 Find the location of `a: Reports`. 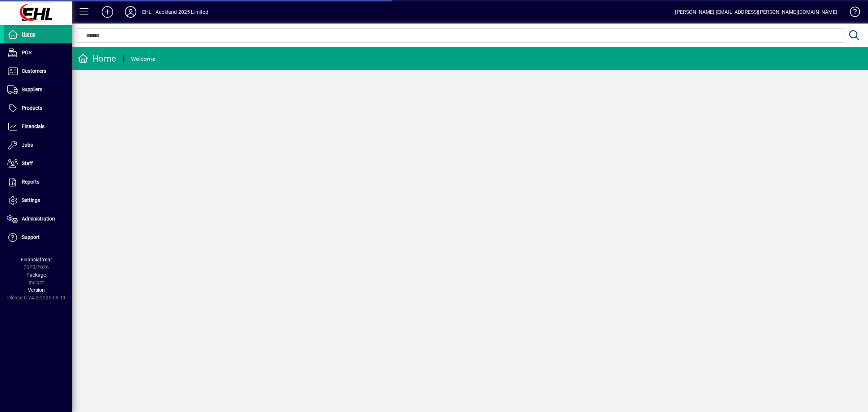

a: Reports is located at coordinates (38, 182).